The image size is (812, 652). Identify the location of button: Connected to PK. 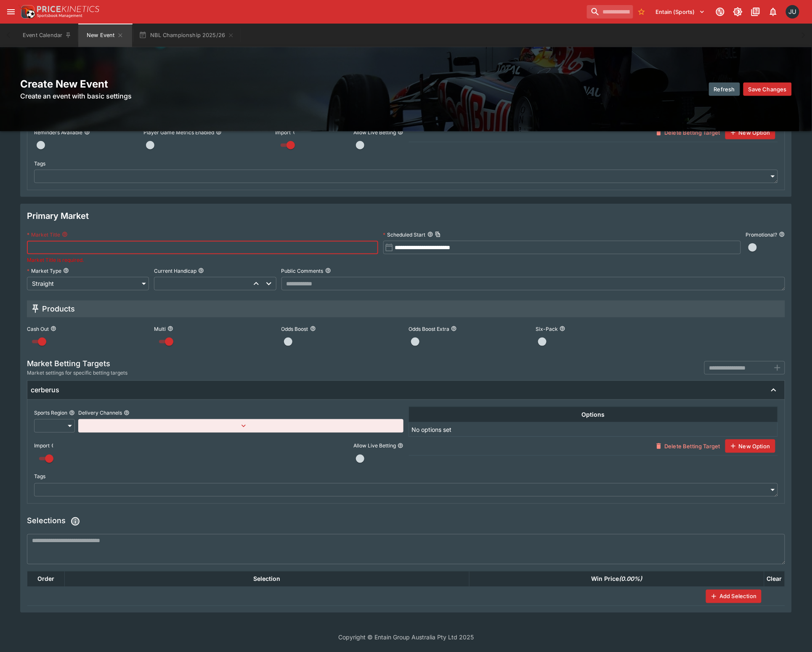
(720, 12).